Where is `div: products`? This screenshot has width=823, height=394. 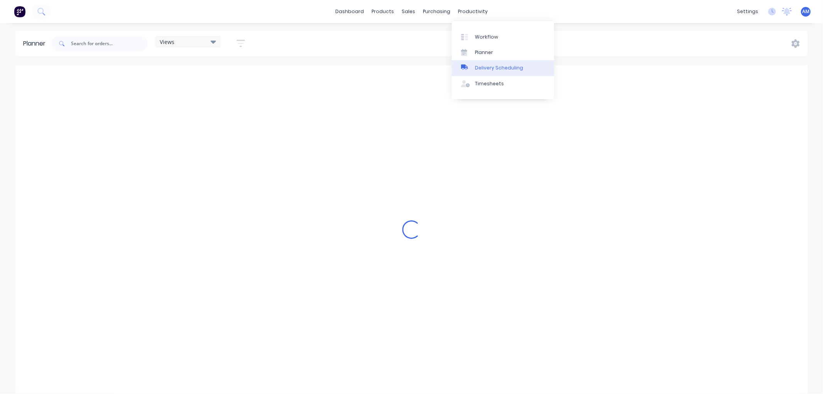 div: products is located at coordinates (383, 12).